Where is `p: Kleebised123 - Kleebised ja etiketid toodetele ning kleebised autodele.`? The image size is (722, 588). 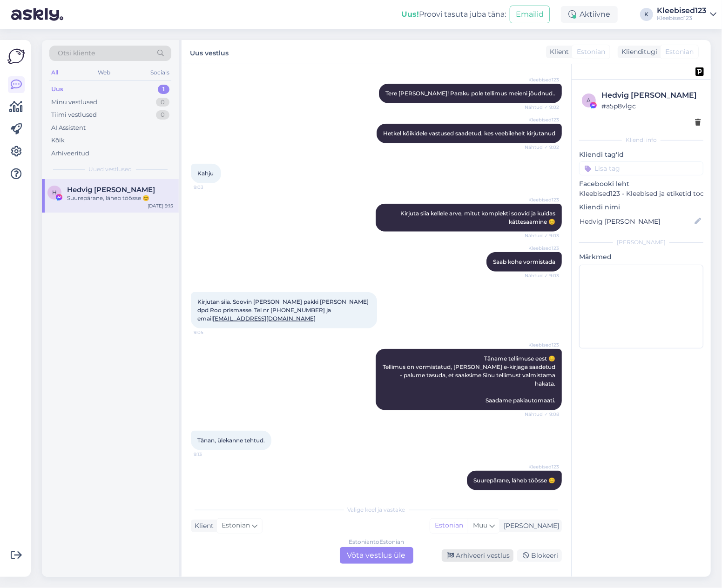 p: Kleebised123 - Kleebised ja etiketid toodetele ning kleebised autodele. is located at coordinates (641, 194).